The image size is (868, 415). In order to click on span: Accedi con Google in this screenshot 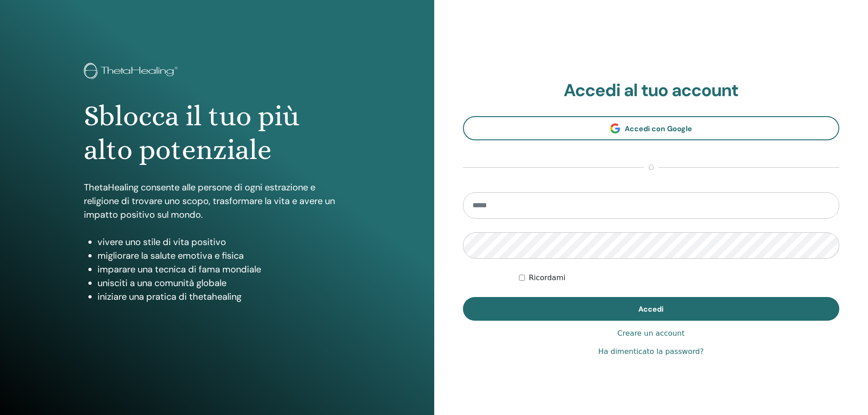, I will do `click(659, 129)`.